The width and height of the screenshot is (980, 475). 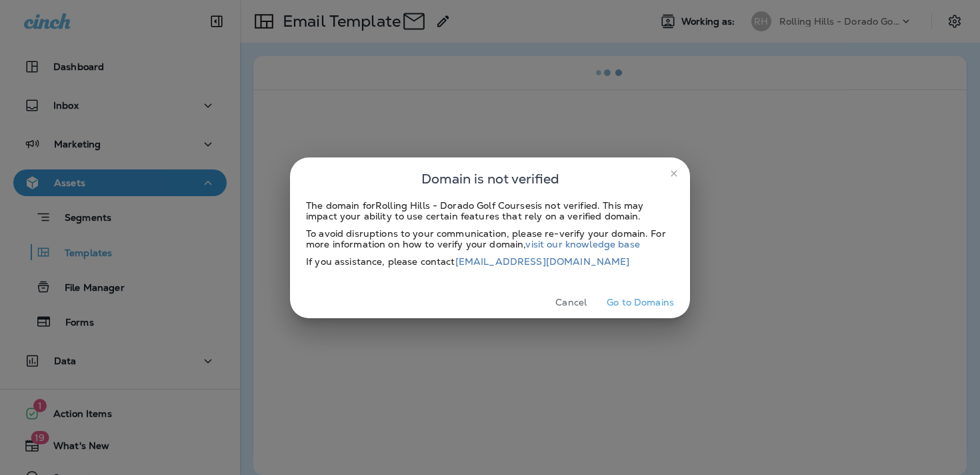 I want to click on div: To avoid disruptions to your communication, please re-verify your domain. For more information on..., so click(x=490, y=239).